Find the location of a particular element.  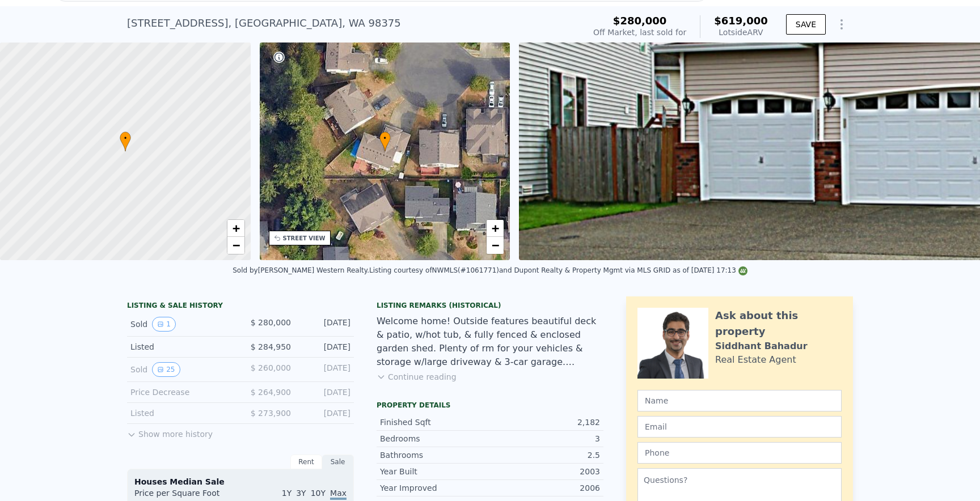

div: Bathrooms is located at coordinates (435, 455).